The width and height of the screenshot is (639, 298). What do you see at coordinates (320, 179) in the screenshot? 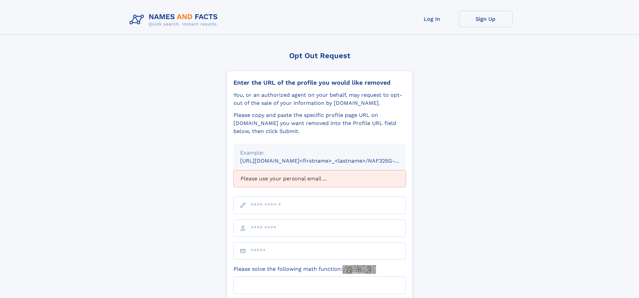
I see `div: Please use your personal email ...` at bounding box center [320, 179].